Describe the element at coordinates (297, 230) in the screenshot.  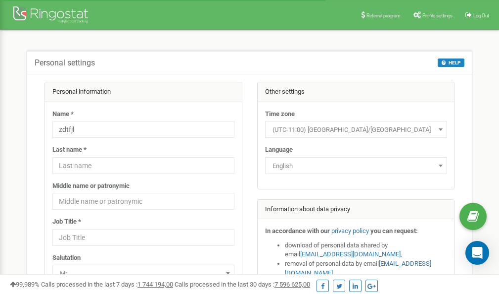
I see `strong: In accordance with our` at that location.